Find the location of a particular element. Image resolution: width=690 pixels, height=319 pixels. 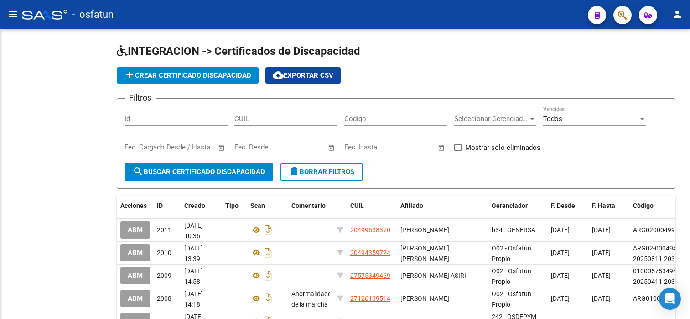

span: Tipo is located at coordinates (232, 205).